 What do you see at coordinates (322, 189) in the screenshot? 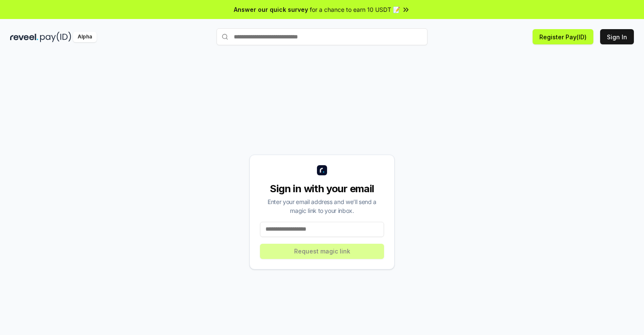
I see `div: Sign in with your email` at bounding box center [322, 189].